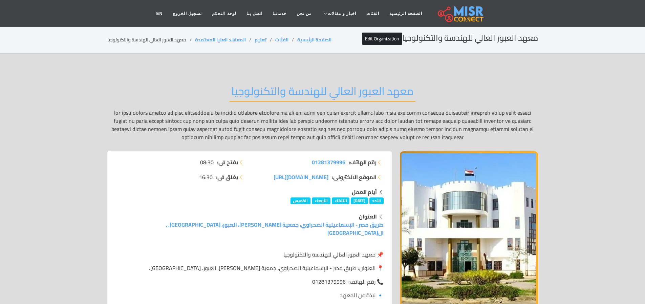 This screenshot has width=645, height=304. What do you see at coordinates (461, 14) in the screenshot?
I see `img: main.misr_connect` at bounding box center [461, 14].